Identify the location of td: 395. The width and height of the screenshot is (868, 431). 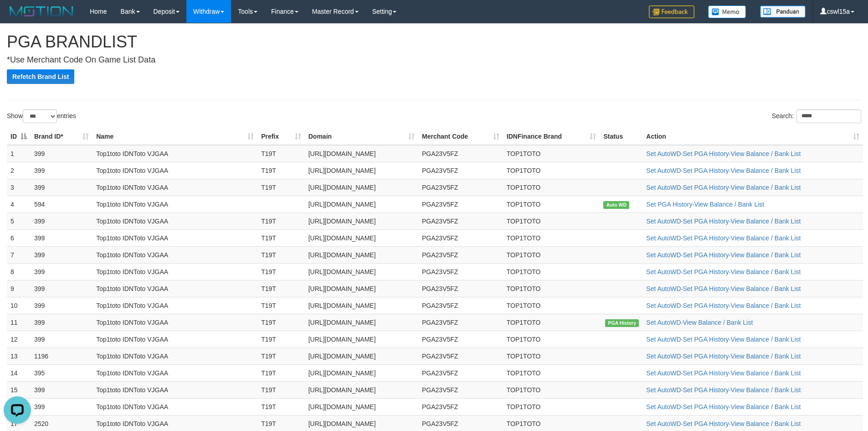
(62, 372).